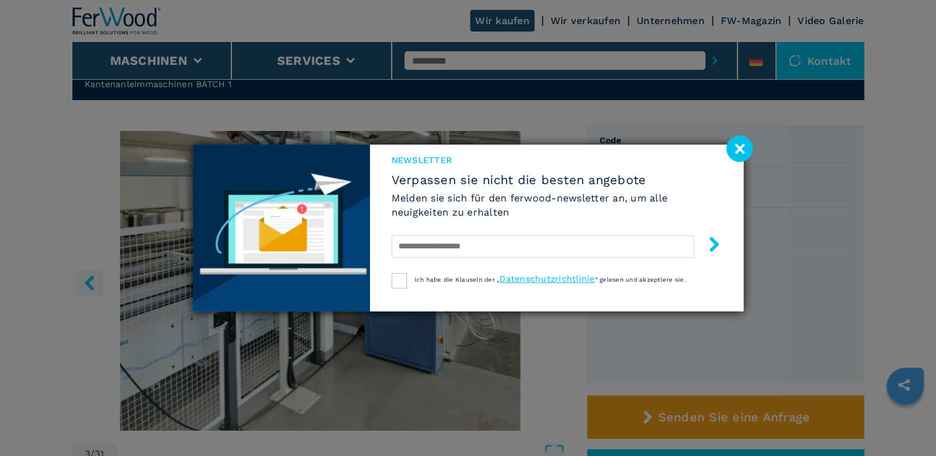 This screenshot has height=456, width=936. What do you see at coordinates (547, 279) in the screenshot?
I see `span: Datenschutzrichtlinie` at bounding box center [547, 279].